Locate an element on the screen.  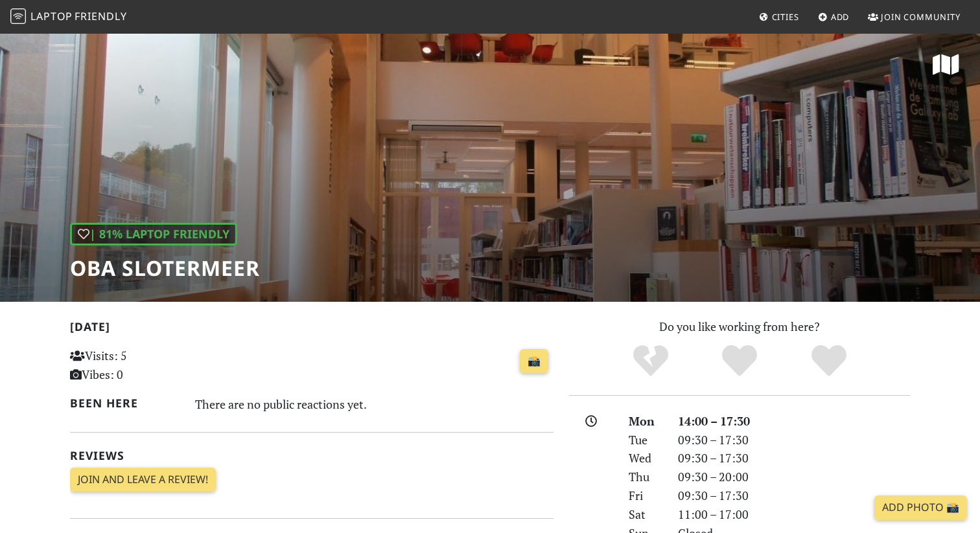
div: 11:00 – 17:00 is located at coordinates (793, 514).